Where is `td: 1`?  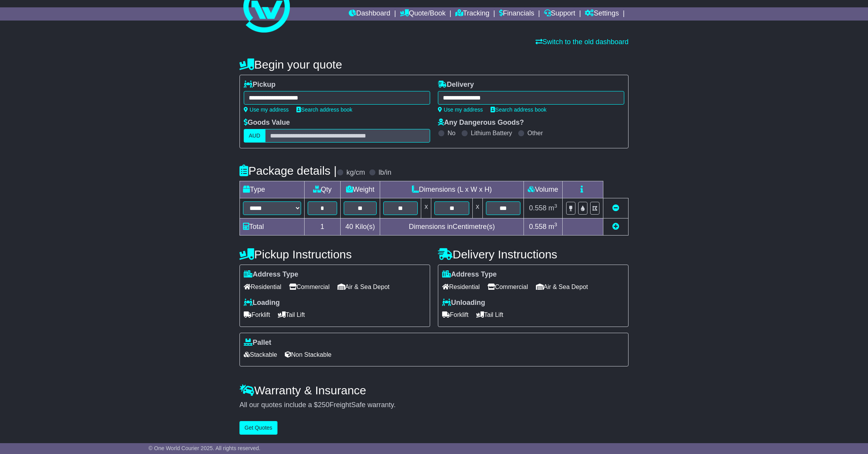
td: 1 is located at coordinates (322, 227).